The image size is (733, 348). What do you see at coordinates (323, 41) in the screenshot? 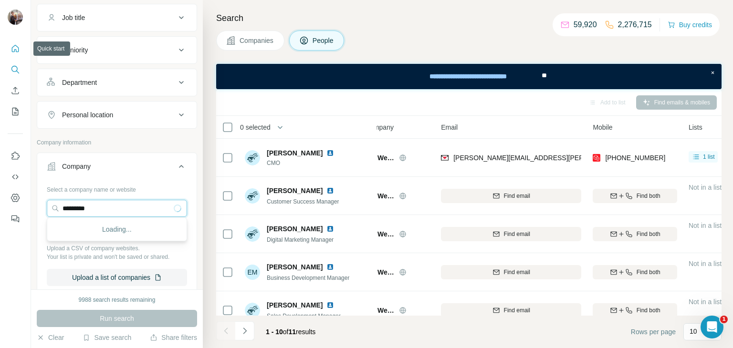
I see `span: People` at bounding box center [323, 41].